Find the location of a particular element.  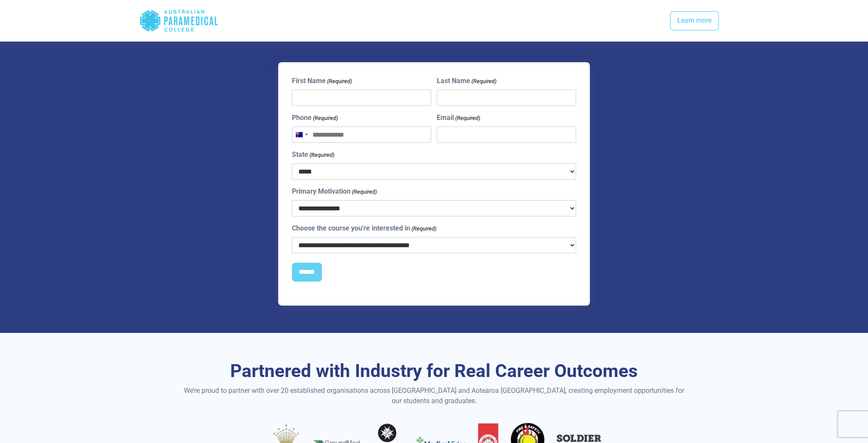

div: Australian Paramedical College is located at coordinates (179, 21).